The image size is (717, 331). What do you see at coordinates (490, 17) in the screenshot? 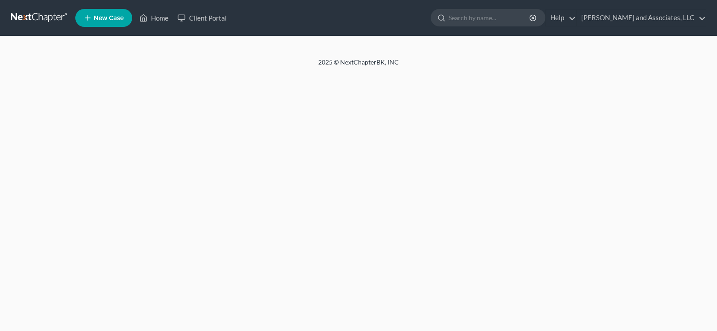
I see `input: Search by name...` at bounding box center [490, 17].